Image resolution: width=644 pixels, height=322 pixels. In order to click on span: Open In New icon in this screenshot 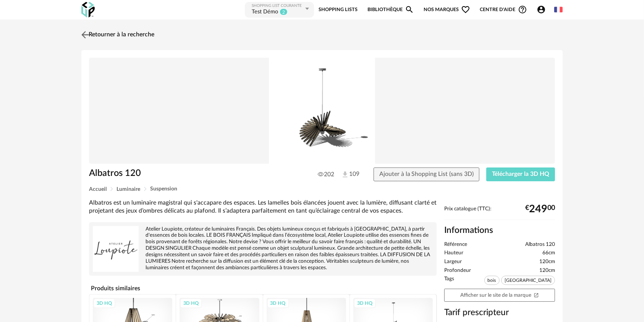, I will do `click(537, 295)`.